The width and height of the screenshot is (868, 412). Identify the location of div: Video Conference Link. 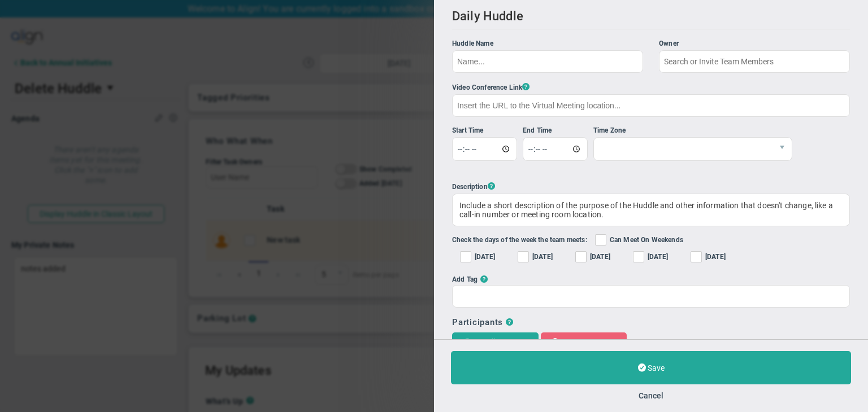
(651, 87).